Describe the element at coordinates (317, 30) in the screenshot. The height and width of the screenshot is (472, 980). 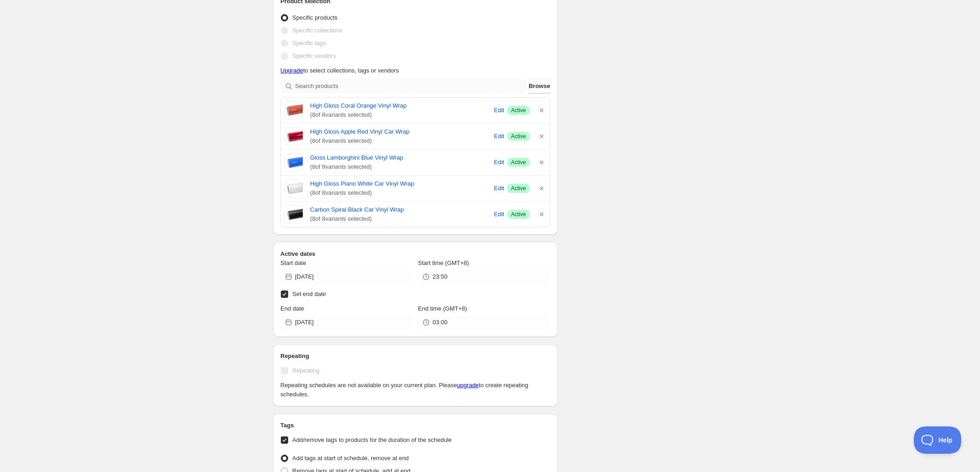
I see `span: Specific collections` at that location.